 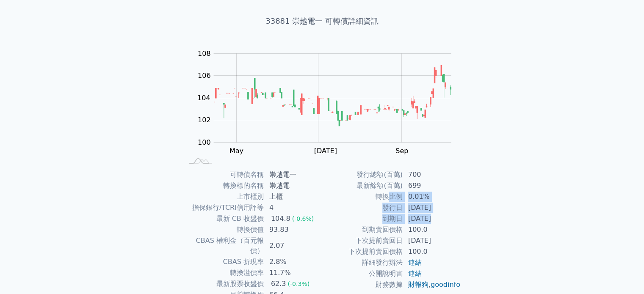 What do you see at coordinates (432, 197) in the screenshot?
I see `td: 0.01%` at bounding box center [432, 197].